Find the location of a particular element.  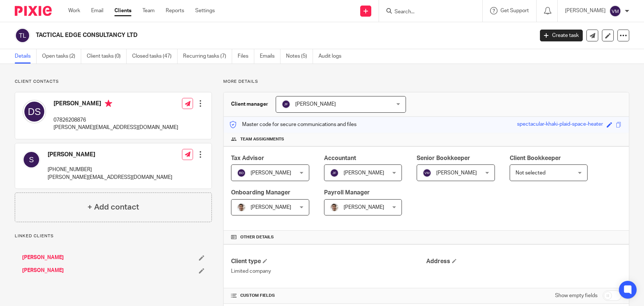

a: Audit logs is located at coordinates (332, 56).